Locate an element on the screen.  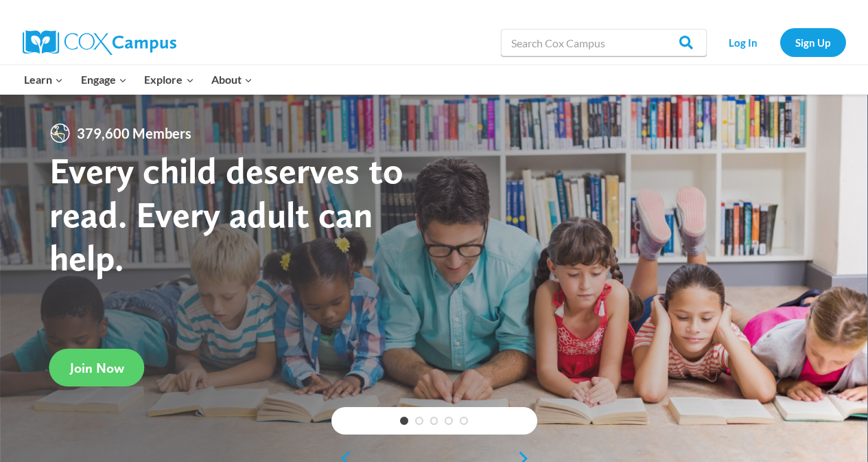
nav: Secondary Navigation is located at coordinates (779, 42).